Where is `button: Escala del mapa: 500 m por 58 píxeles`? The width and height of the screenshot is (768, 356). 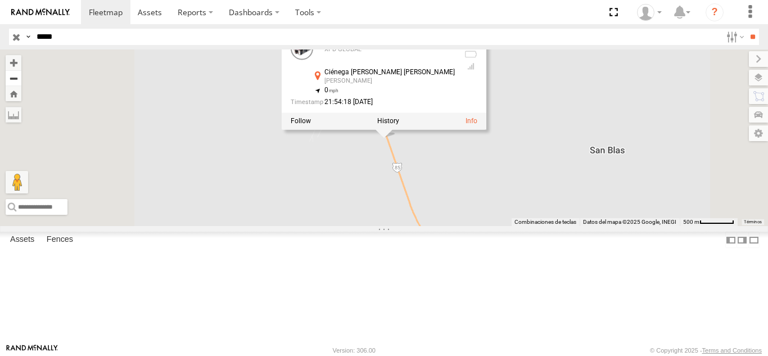 button: Escala del mapa: 500 m por 58 píxeles is located at coordinates (709, 222).